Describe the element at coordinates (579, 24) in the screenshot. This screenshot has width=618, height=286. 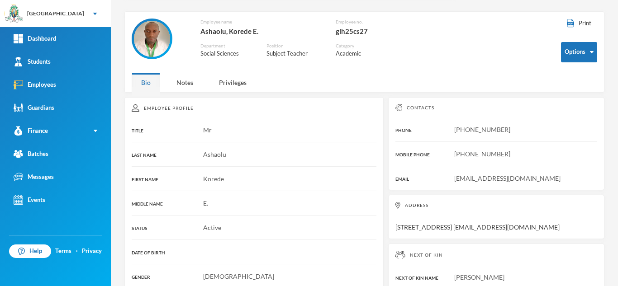
I see `button: Print` at that location.